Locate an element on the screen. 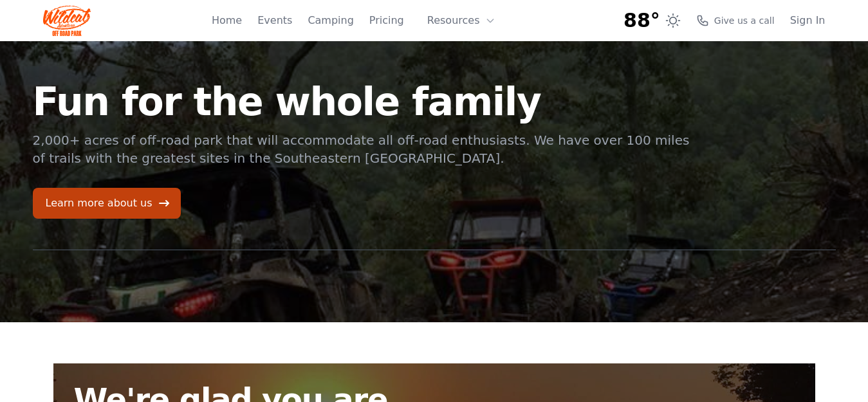 The image size is (868, 402). a: Sign In is located at coordinates (808, 21).